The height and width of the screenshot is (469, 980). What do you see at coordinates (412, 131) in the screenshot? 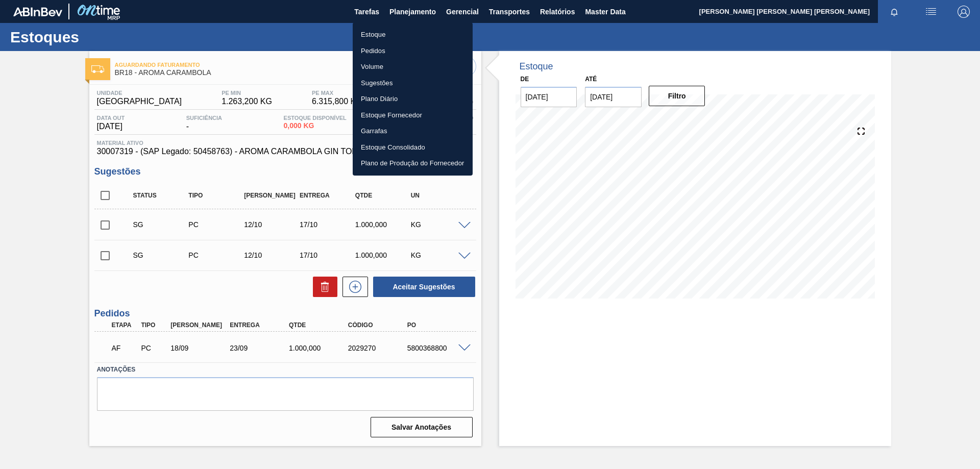
I see `li: Garrafas` at bounding box center [412, 131].